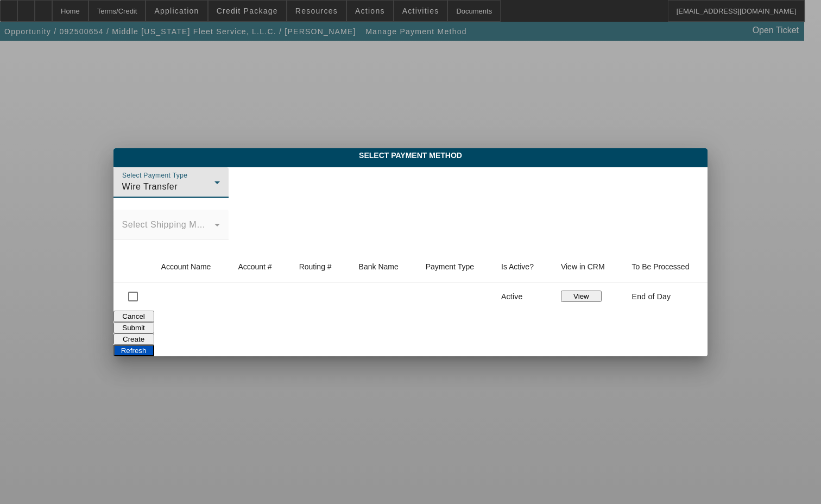 Image resolution: width=821 pixels, height=504 pixels. I want to click on button: Submit, so click(134, 328).